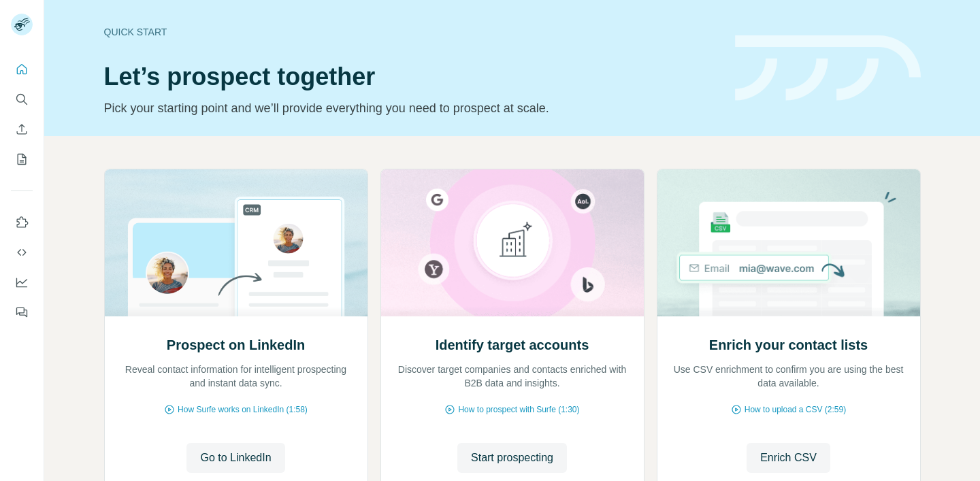 The height and width of the screenshot is (481, 980). I want to click on span: Enrich CSV, so click(787, 458).